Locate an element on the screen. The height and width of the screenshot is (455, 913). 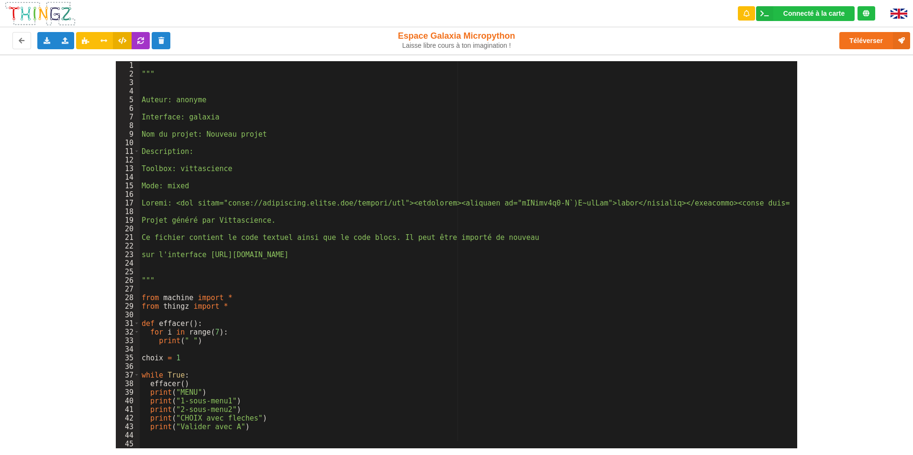
div: 34 is located at coordinates (128, 350).